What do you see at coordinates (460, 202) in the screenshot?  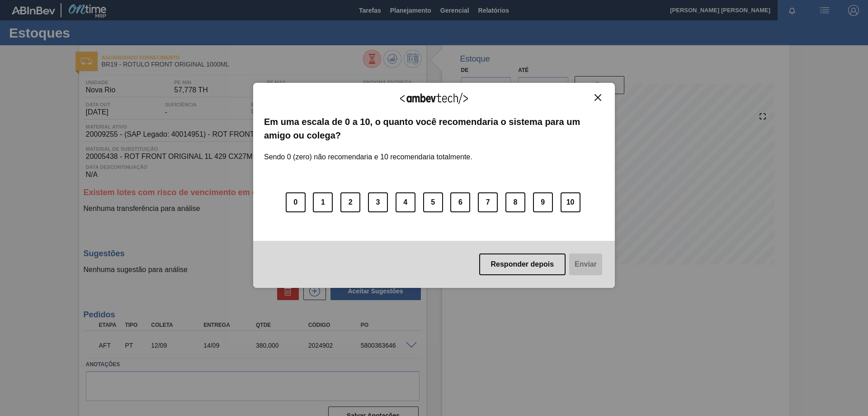 I see `button: 6` at bounding box center [460, 202].